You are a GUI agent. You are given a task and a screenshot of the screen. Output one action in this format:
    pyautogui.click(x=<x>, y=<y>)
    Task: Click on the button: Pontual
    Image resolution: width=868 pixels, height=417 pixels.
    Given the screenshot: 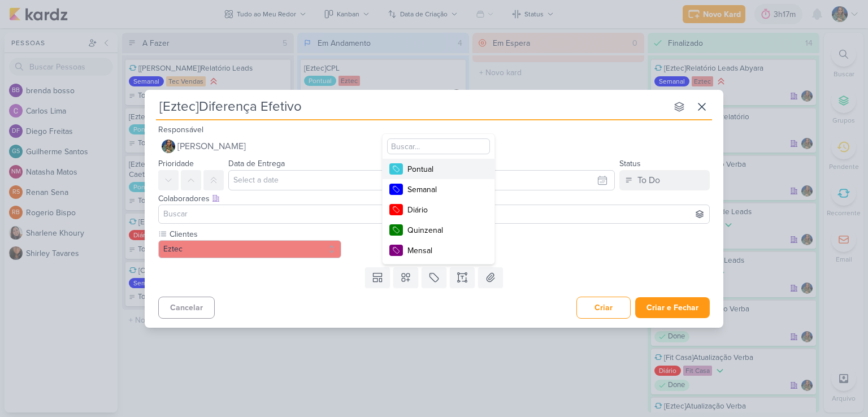 What is the action you would take?
    pyautogui.click(x=438, y=169)
    